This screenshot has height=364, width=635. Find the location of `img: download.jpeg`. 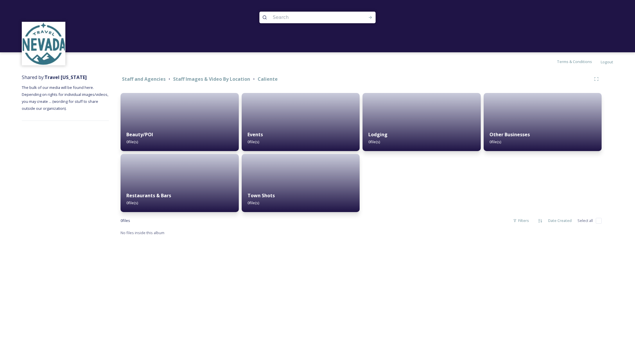

img: download.jpeg is located at coordinates (43, 43).